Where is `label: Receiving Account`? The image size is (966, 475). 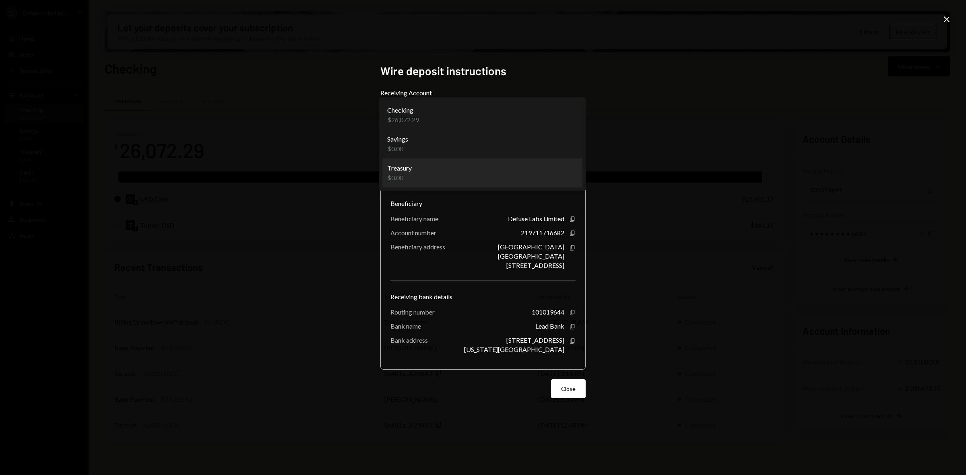
label: Receiving Account is located at coordinates (483, 93).